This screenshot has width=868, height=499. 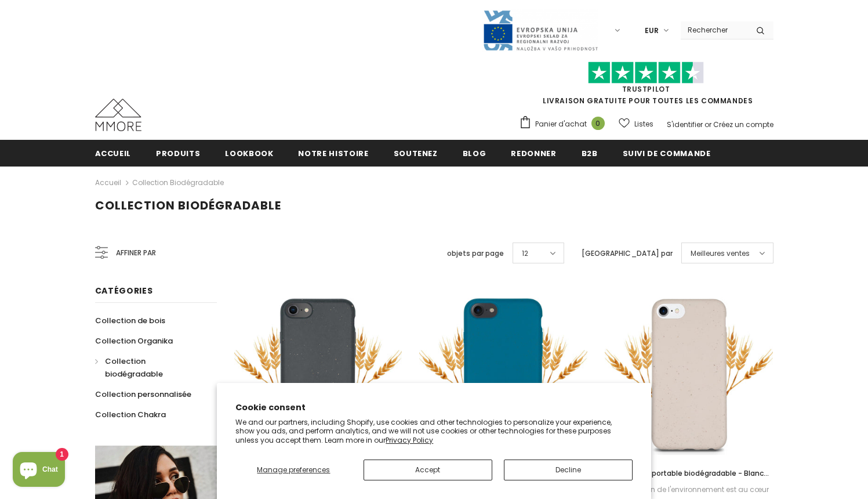 What do you see at coordinates (249, 152) in the screenshot?
I see `a: Lookbook` at bounding box center [249, 152].